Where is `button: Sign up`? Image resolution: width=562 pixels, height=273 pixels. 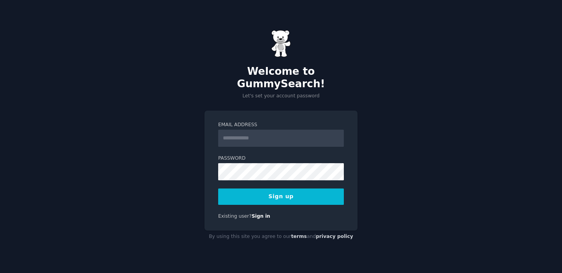 button: Sign up is located at coordinates (281, 197).